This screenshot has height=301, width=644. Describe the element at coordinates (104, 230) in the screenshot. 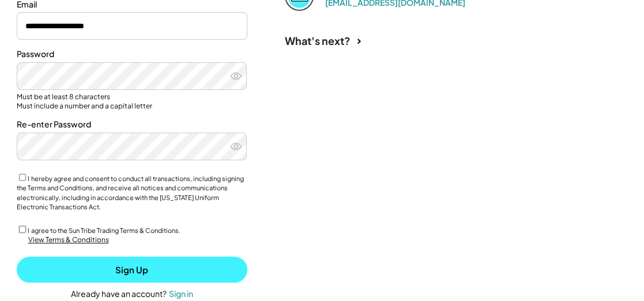

I see `label: I agree to the Sun Tribe Trading Terms & Conditions.` at that location.